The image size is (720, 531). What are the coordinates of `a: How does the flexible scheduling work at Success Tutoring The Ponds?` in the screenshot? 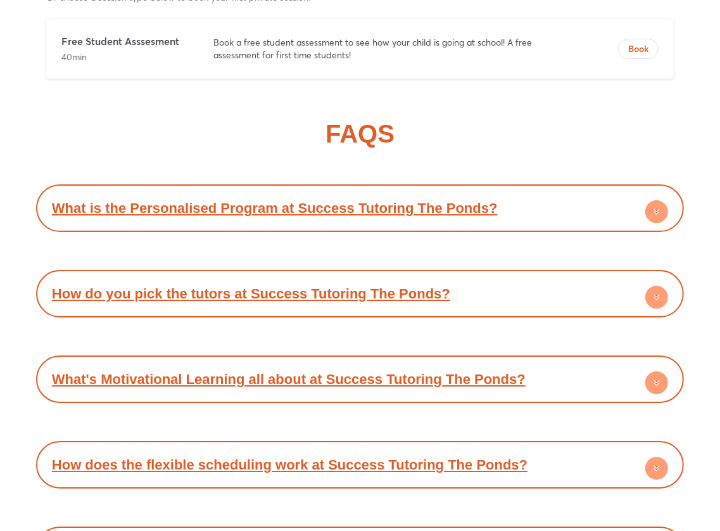 It's located at (289, 464).